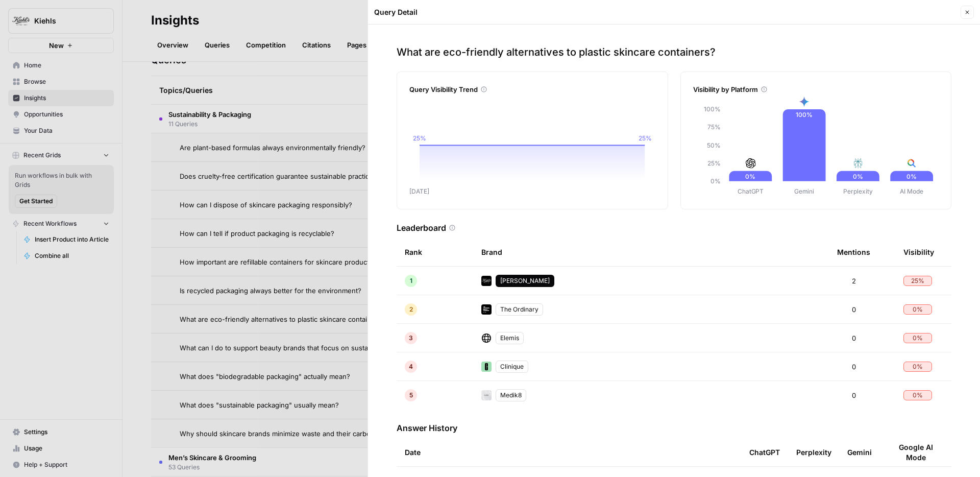 The width and height of the screenshot is (980, 477). Describe the element at coordinates (714, 145) in the screenshot. I see `tspan: 50%` at that location.